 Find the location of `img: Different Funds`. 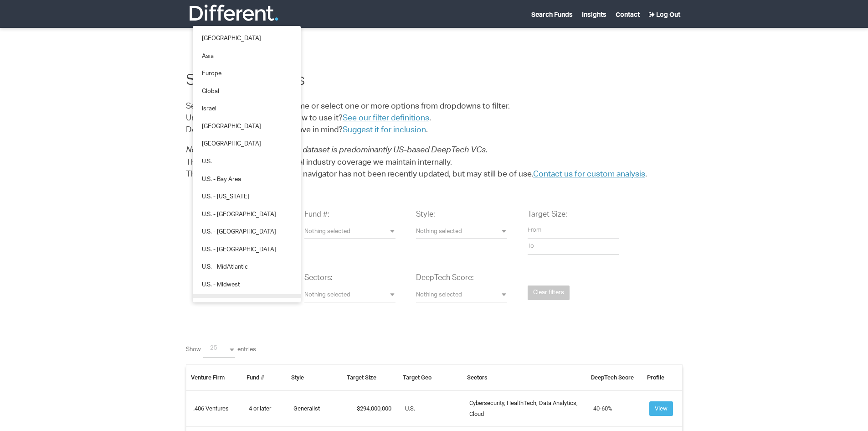

img: Different Funds is located at coordinates (234, 13).